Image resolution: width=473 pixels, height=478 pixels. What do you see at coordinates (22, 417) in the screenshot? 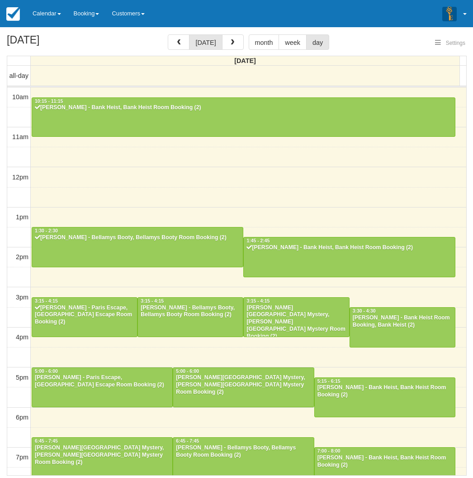
I see `span: 6pm` at bounding box center [22, 417].